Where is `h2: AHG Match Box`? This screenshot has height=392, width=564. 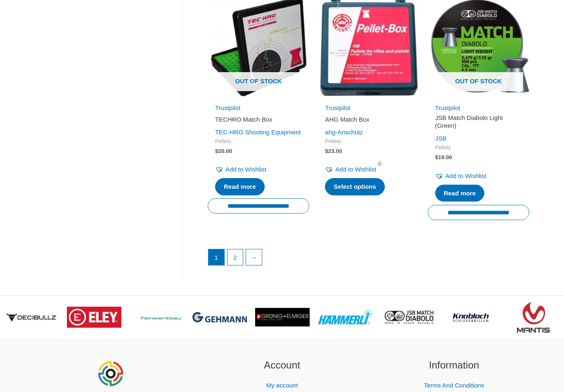 h2: AHG Match Box is located at coordinates (368, 119).